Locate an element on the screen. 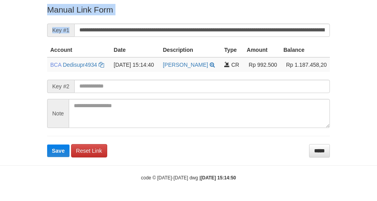 This screenshot has width=377, height=201. th: Date is located at coordinates (135, 50).